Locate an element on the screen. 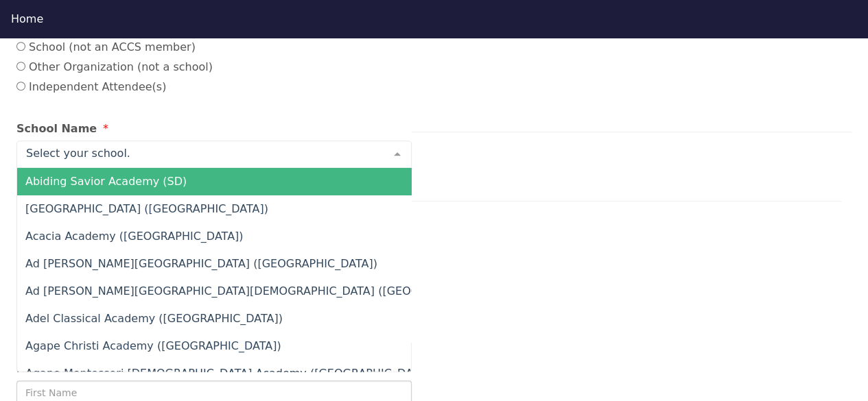 This screenshot has height=401, width=868. span: School Name is located at coordinates (57, 129).